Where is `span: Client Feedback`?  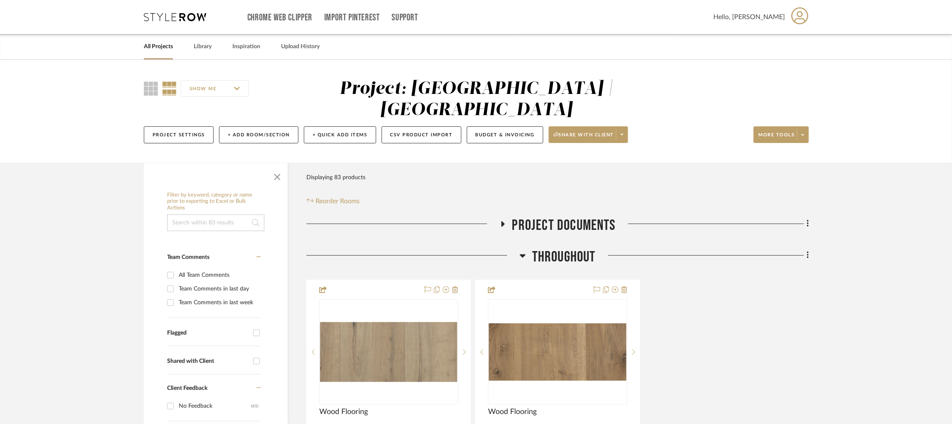 span: Client Feedback is located at coordinates (187, 388).